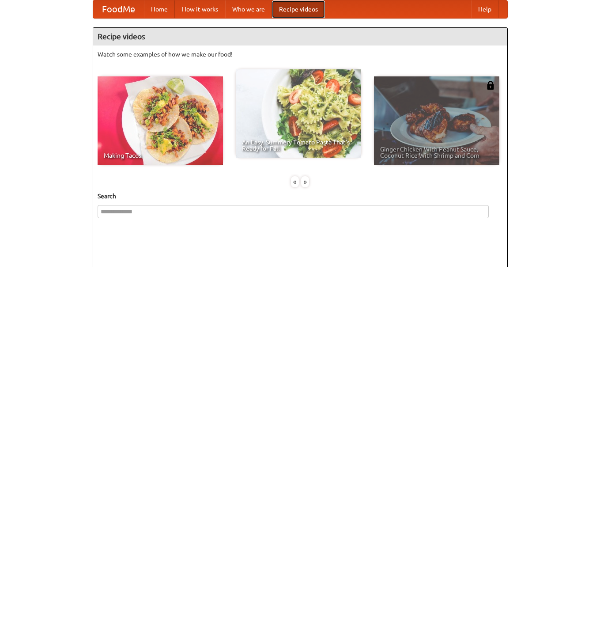 This screenshot has width=600, height=625. What do you see at coordinates (118, 9) in the screenshot?
I see `a: FoodMe` at bounding box center [118, 9].